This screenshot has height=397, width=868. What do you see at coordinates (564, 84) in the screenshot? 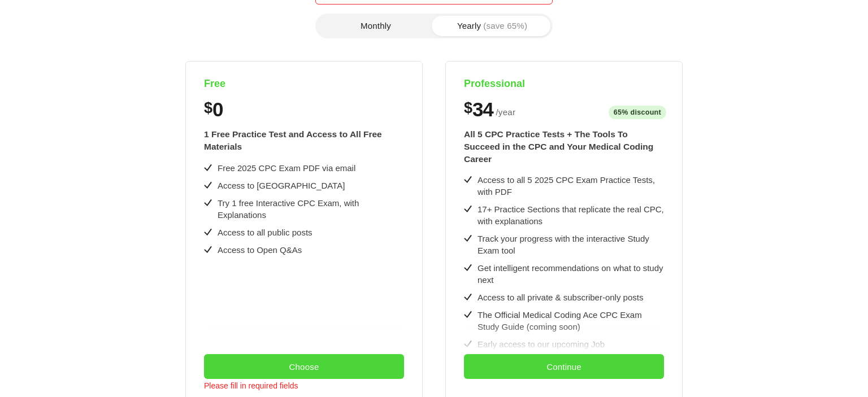
I see `h4: Professional` at bounding box center [564, 84].